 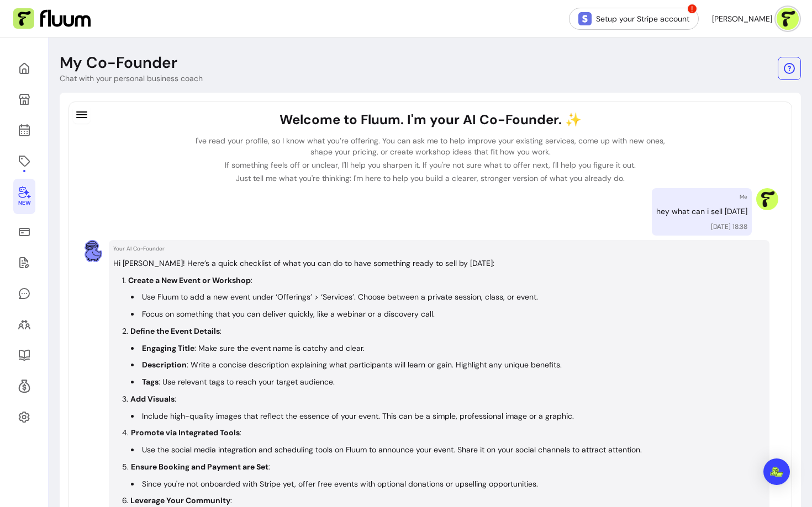 I want to click on a: Resources, so click(x=24, y=356).